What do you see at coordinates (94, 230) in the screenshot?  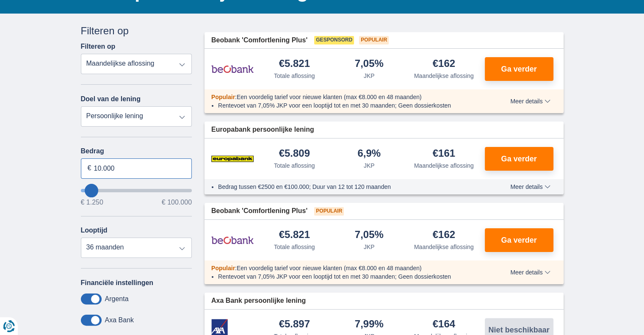 I see `label: Looptijd` at bounding box center [94, 230].